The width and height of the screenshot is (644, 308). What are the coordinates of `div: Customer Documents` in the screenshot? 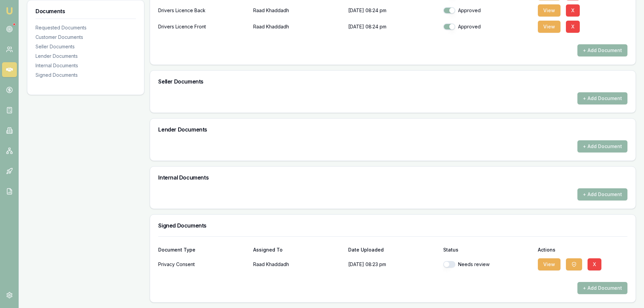 It's located at (85, 37).